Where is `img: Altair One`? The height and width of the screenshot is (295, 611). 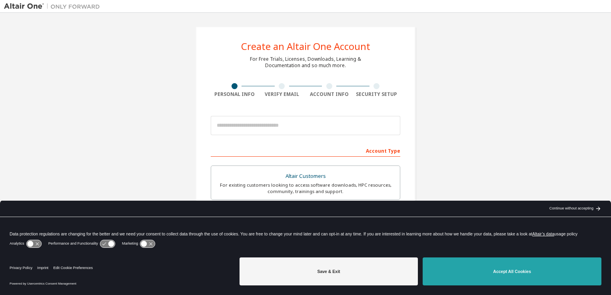
img: Altair One is located at coordinates (54, 6).